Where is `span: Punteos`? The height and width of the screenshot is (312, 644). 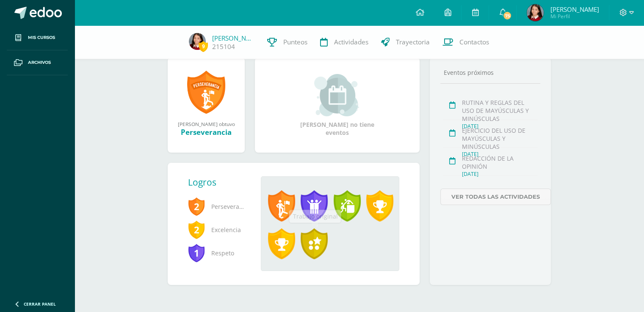 span: Punteos is located at coordinates (295, 42).